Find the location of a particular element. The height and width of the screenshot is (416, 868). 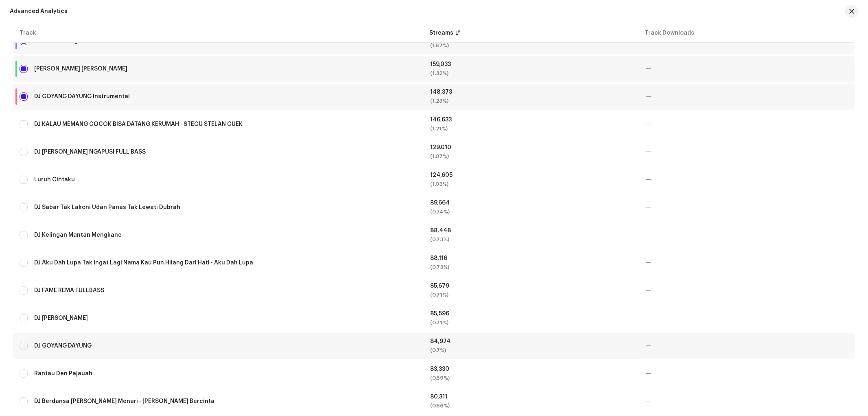

div: 159,033 is located at coordinates (531, 64).